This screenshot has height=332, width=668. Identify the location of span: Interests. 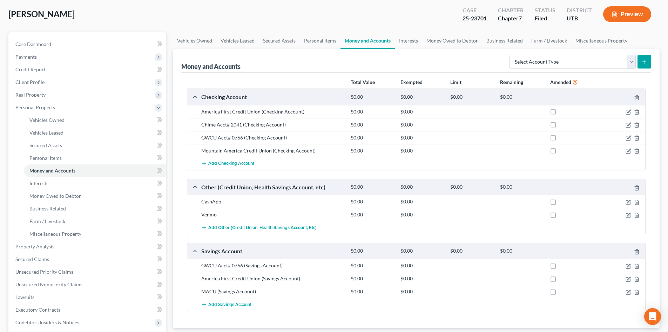
(39, 183).